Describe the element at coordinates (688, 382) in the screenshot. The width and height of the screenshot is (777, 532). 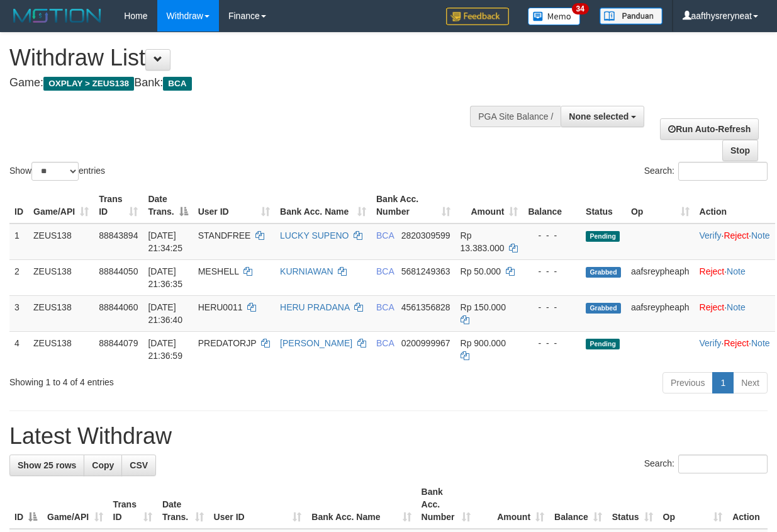
I see `a: Previous` at that location.